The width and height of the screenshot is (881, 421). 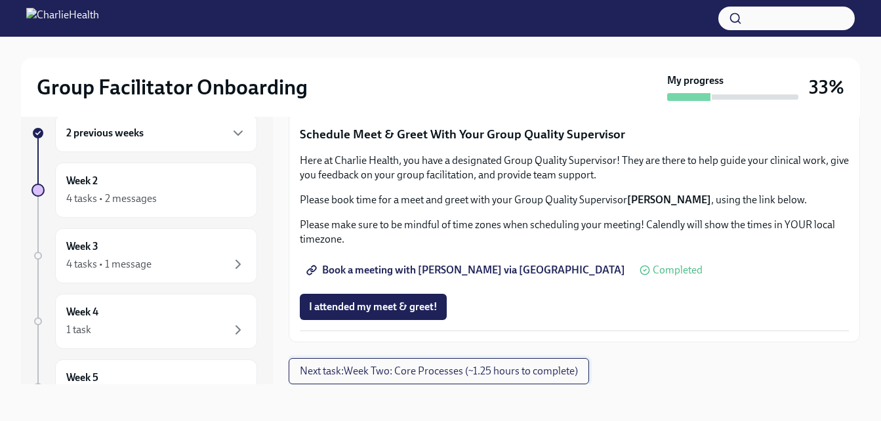 What do you see at coordinates (439, 371) in the screenshot?
I see `a: Next task:Week Two: Core Processes (~1.25 hours to complete)` at bounding box center [439, 371].